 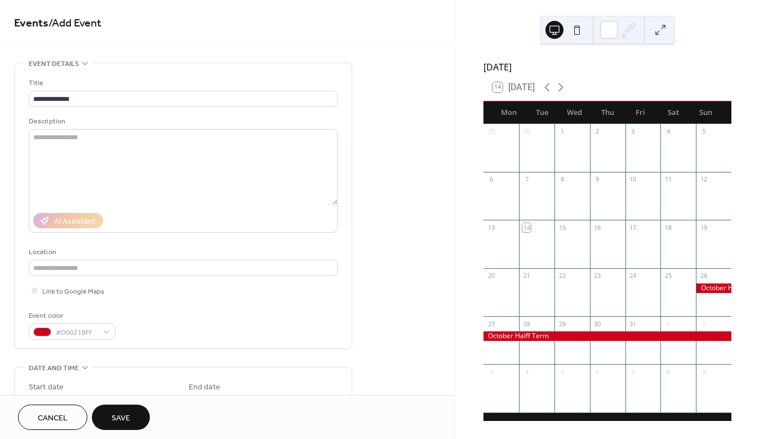 I want to click on a: Events, so click(x=31, y=23).